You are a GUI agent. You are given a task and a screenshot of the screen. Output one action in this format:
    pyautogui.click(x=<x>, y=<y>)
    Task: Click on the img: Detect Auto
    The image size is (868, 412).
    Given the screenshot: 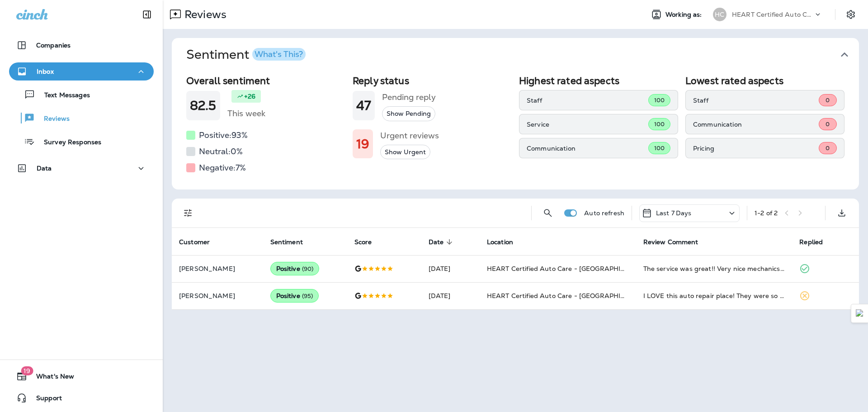 What is the action you would take?
    pyautogui.click(x=860, y=313)
    